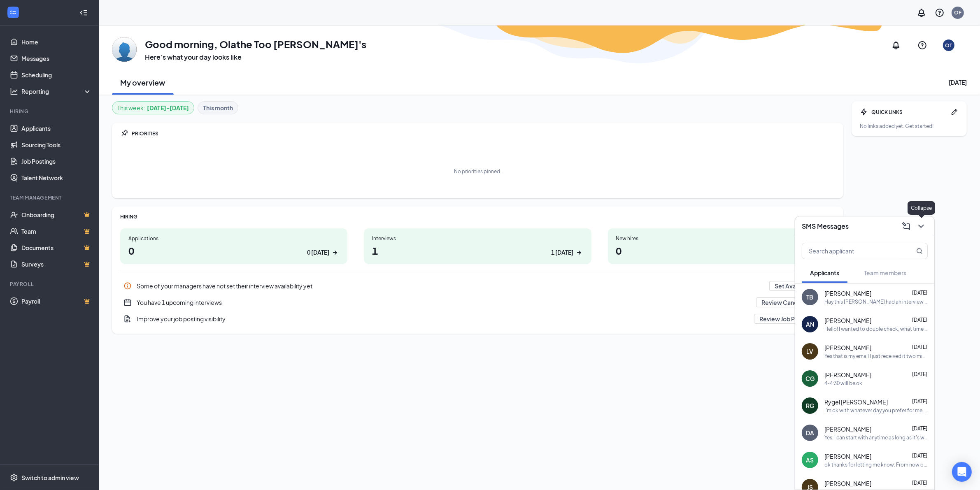  Describe the element at coordinates (721, 238) in the screenshot. I see `div: New hires` at that location.